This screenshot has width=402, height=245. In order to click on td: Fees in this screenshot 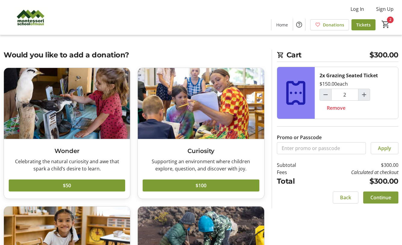, I will do `click(295, 173)`.